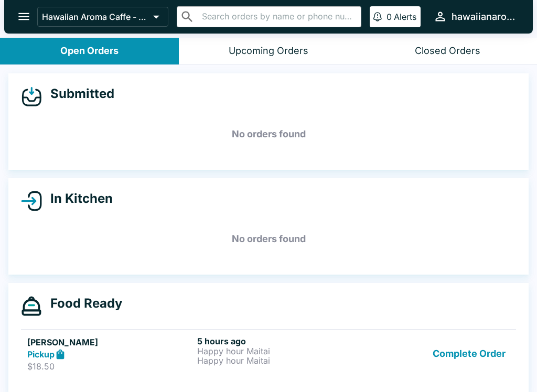 Image resolution: width=537 pixels, height=392 pixels. What do you see at coordinates (447, 51) in the screenshot?
I see `div: Closed Orders` at bounding box center [447, 51].